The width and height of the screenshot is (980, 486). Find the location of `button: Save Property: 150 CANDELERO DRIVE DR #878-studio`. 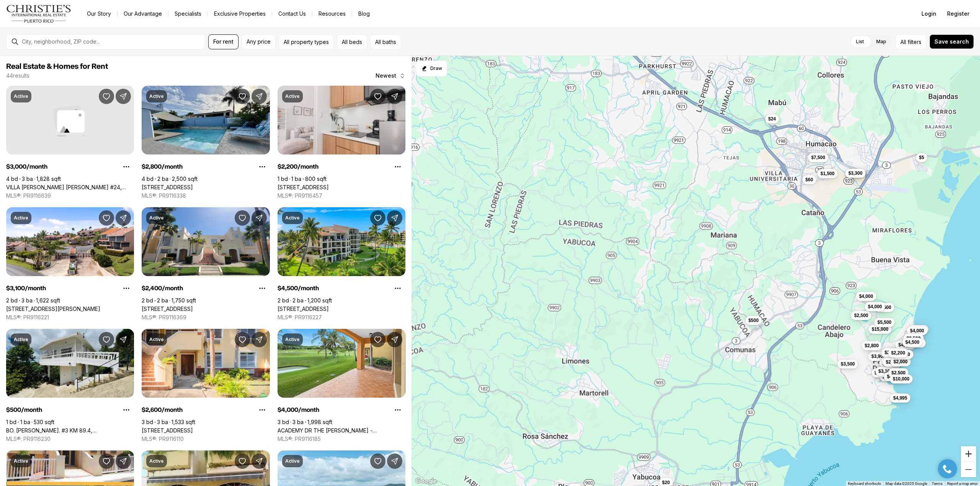

button: Save Property: 150 CANDELERO DRIVE DR #878-studio is located at coordinates (378, 96).